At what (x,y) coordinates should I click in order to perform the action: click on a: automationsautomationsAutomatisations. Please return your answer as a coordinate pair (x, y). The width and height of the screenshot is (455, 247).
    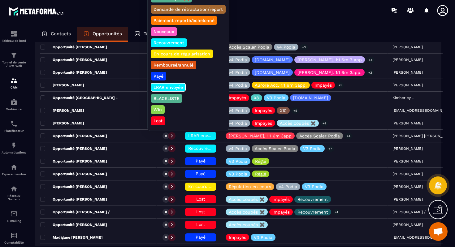
    Looking at the image, I should click on (14, 148).